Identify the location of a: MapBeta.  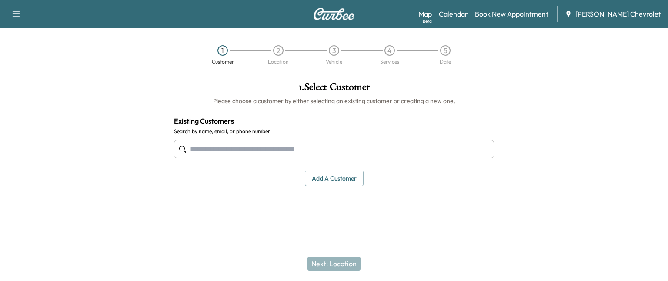
(425, 14).